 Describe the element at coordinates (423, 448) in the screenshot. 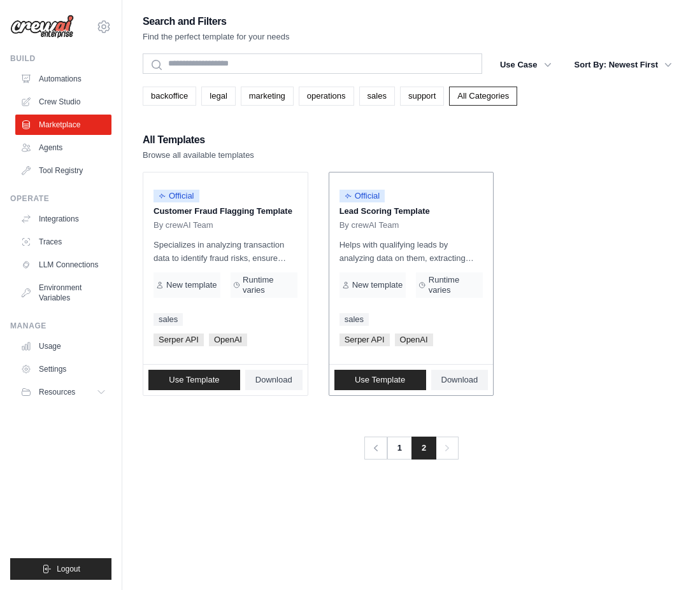

I see `span: 2` at that location.